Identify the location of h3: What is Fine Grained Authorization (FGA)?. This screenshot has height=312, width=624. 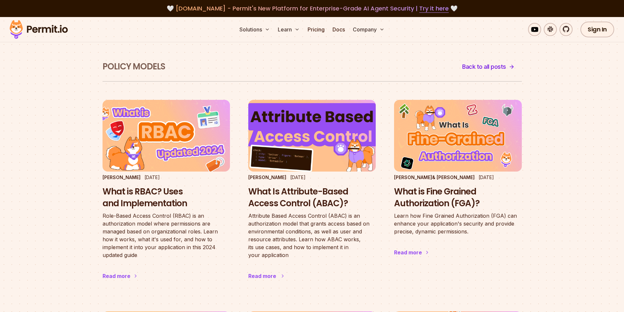
(457, 198).